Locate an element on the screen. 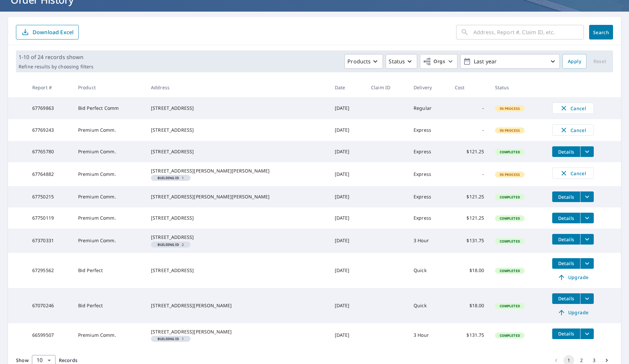 The width and height of the screenshot is (629, 364). td: Bid Perfect Comm is located at coordinates (109, 108).